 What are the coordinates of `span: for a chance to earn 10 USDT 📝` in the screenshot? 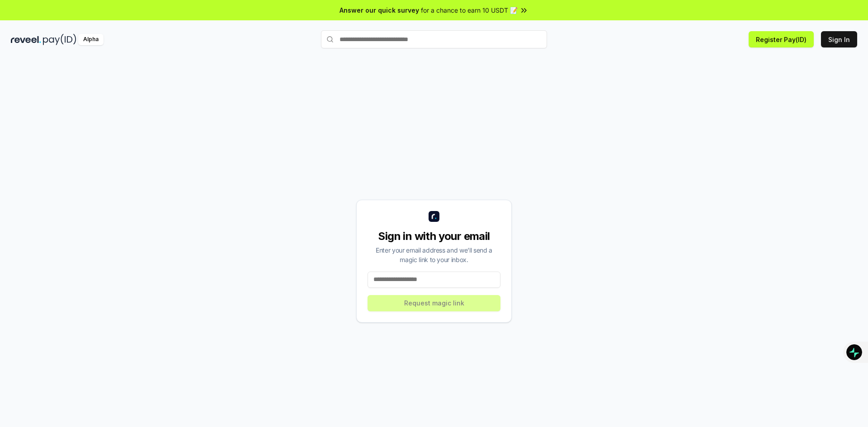 It's located at (469, 10).